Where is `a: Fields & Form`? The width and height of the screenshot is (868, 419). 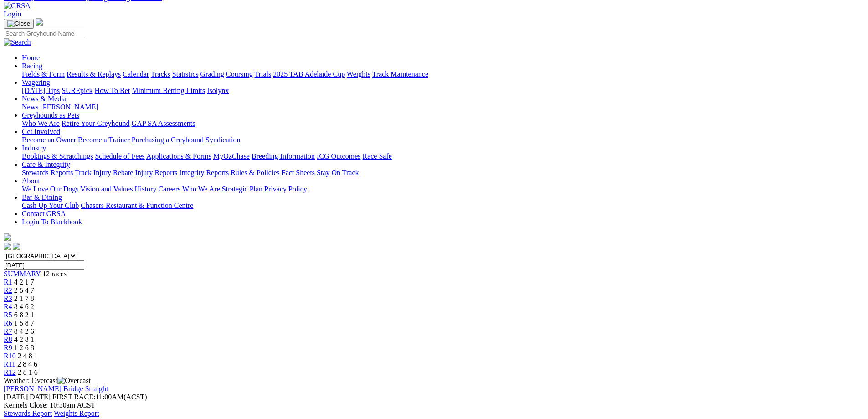
a: Fields & Form is located at coordinates (43, 74).